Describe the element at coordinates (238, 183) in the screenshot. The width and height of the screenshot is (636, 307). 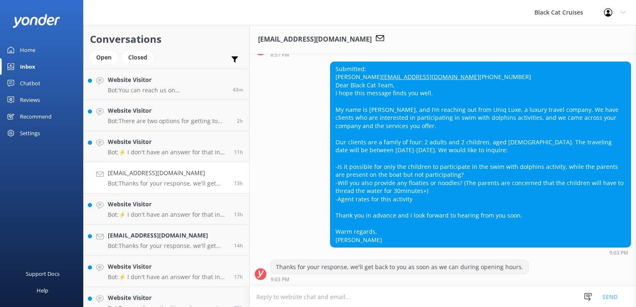
I see `span: Sep 15 2025 09:03pm (UTC +12:00) Pacific/Auckland` at that location.